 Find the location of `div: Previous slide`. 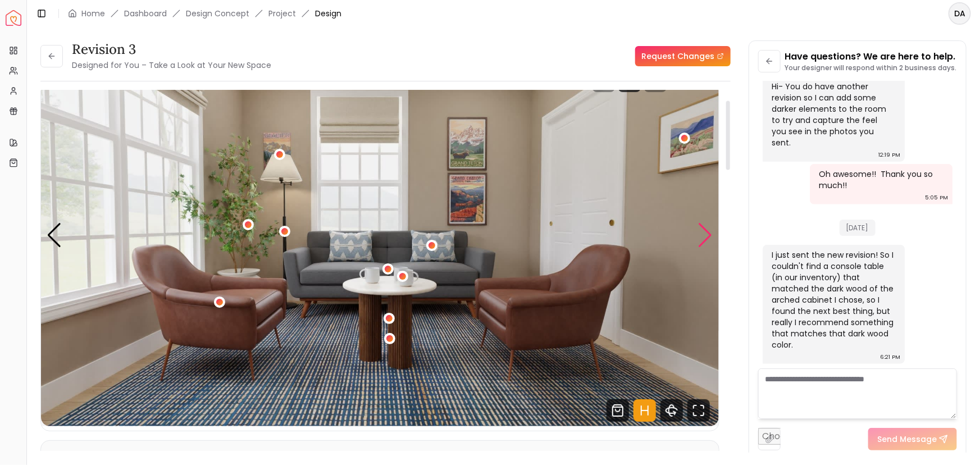

div: Previous slide is located at coordinates (54, 235).